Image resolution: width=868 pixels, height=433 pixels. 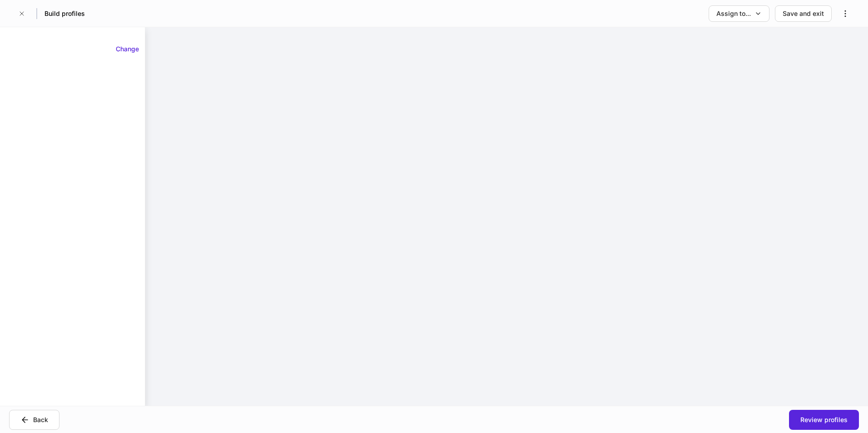 What do you see at coordinates (40, 420) in the screenshot?
I see `div: Back` at bounding box center [40, 420].